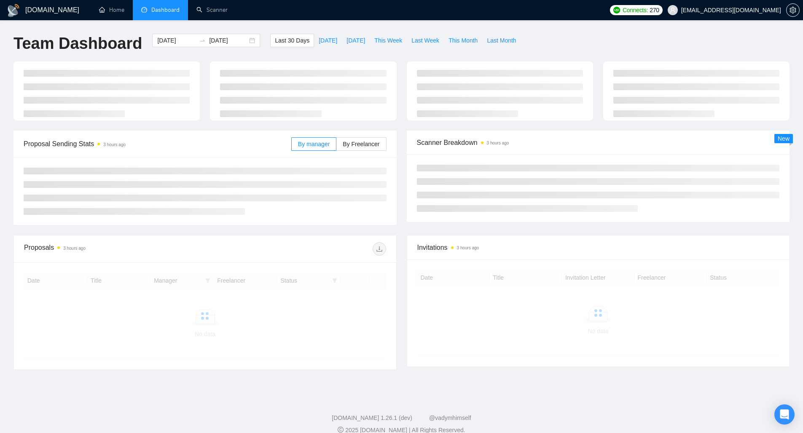 The height and width of the screenshot is (433, 803). Describe the element at coordinates (598, 142) in the screenshot. I see `span: Scanner Breakdown` at that location.